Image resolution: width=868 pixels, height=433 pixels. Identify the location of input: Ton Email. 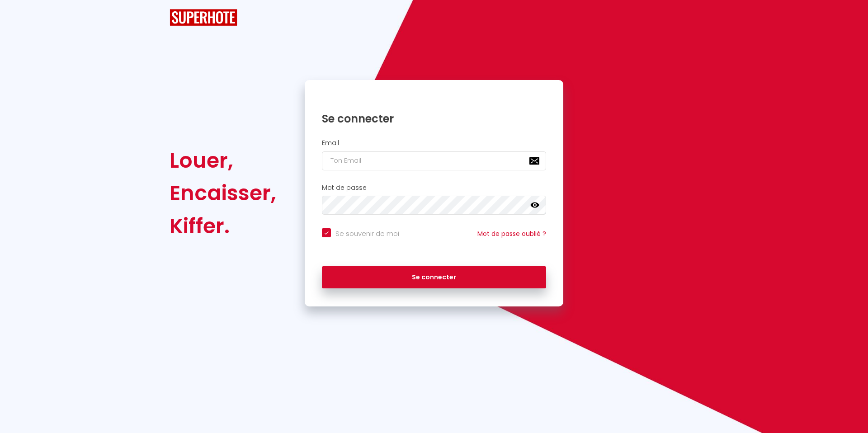
(434, 161).